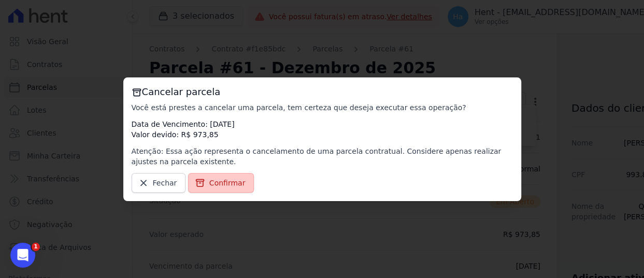 Image resolution: width=644 pixels, height=278 pixels. Describe the element at coordinates (221, 183) in the screenshot. I see `a: Confirmar` at that location.